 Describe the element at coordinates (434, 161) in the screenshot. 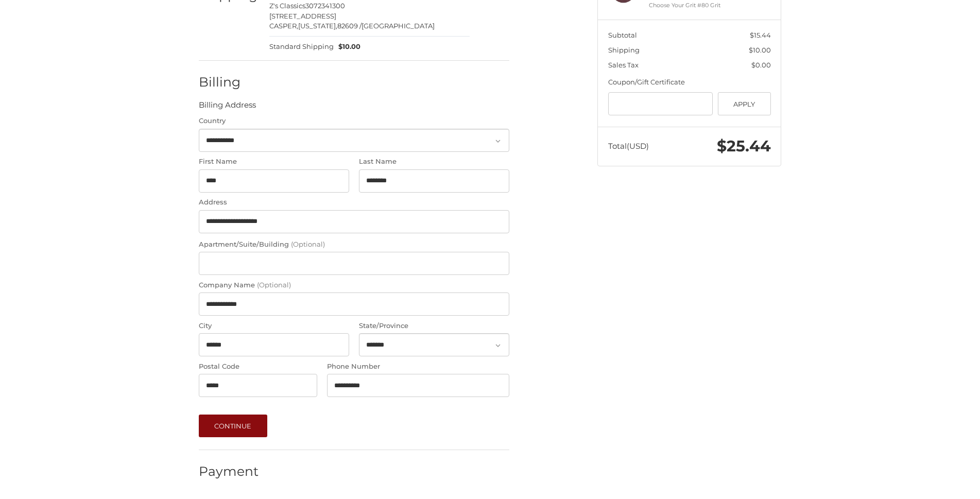

I see `label: Last Name` at that location.